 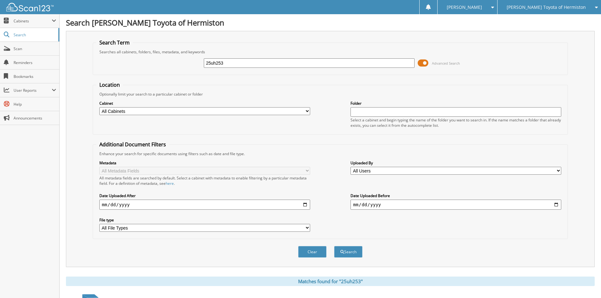 I want to click on label: Uploaded By, so click(x=456, y=163).